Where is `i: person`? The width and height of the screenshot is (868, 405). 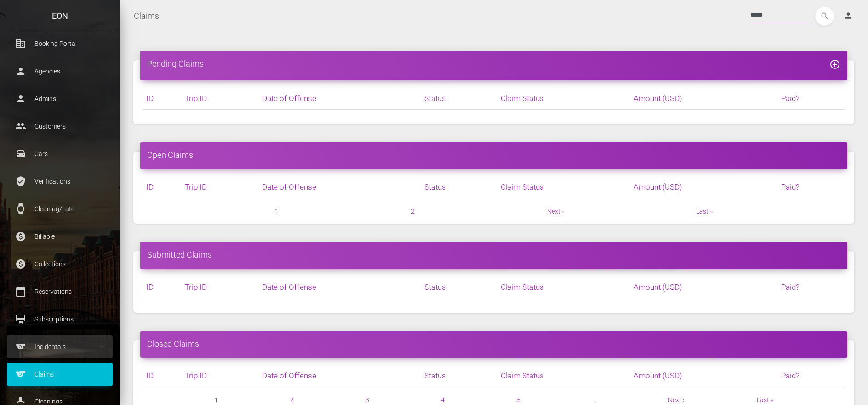 i: person is located at coordinates (848, 16).